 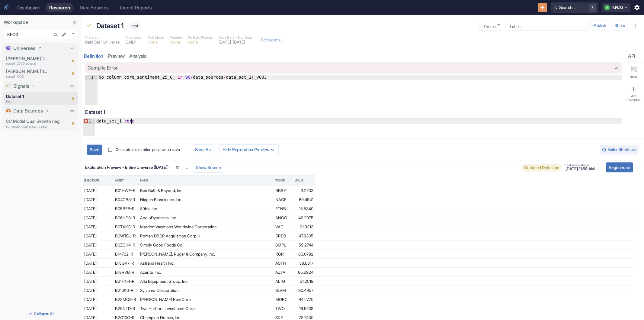 What do you see at coordinates (126, 218) in the screenshot?
I see `div: B06HD3-R` at bounding box center [126, 218].